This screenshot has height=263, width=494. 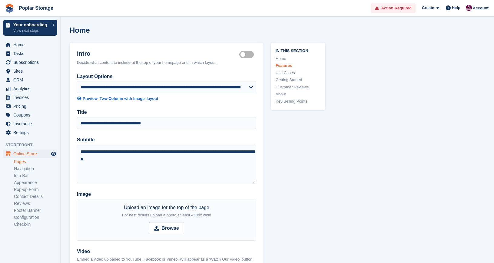 What do you see at coordinates (167, 99) in the screenshot?
I see `a: Preview 'Two-Column with Image' layout` at bounding box center [167, 99].